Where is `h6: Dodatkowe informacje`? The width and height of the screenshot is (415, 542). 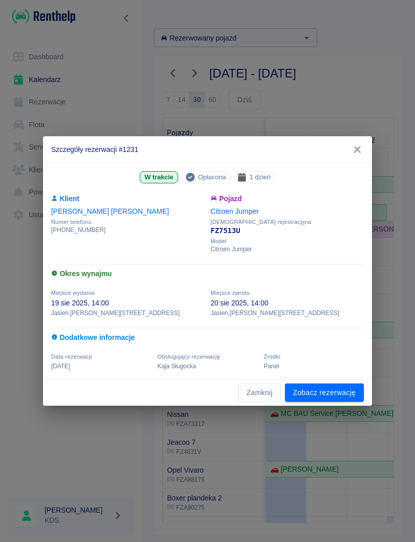 h6: Dodatkowe informacje is located at coordinates (208, 337).